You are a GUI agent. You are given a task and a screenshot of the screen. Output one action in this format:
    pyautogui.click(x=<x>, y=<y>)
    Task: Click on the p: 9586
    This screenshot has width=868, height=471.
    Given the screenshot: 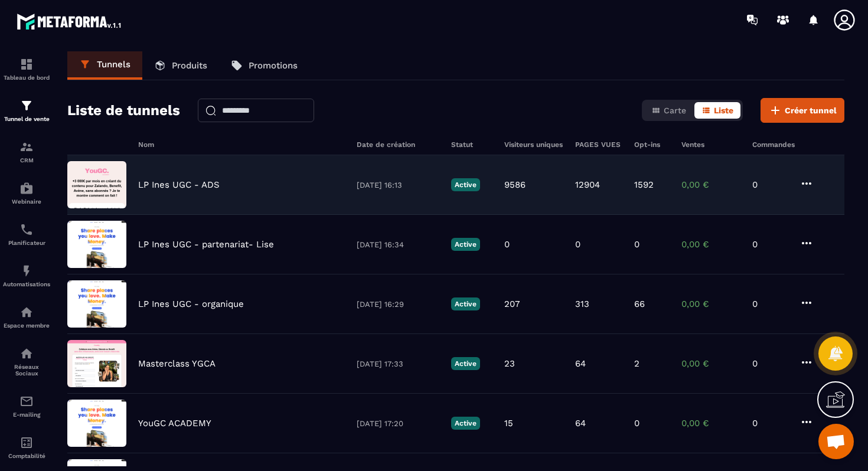 What is the action you would take?
    pyautogui.click(x=515, y=185)
    